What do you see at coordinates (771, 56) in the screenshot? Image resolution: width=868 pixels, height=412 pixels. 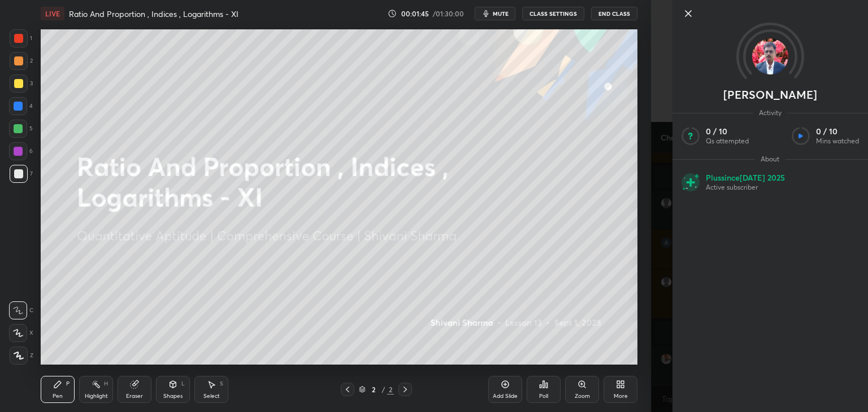 I see `img: 0bb3b7734af44f4096b3192c9ed5963e.jpg` at bounding box center [771, 56].